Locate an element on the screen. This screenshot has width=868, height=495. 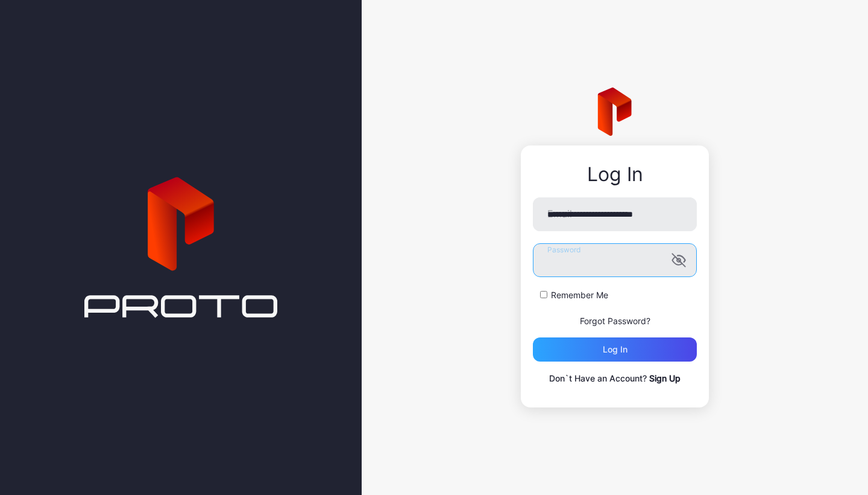
label: Remember Me is located at coordinates (580, 295).